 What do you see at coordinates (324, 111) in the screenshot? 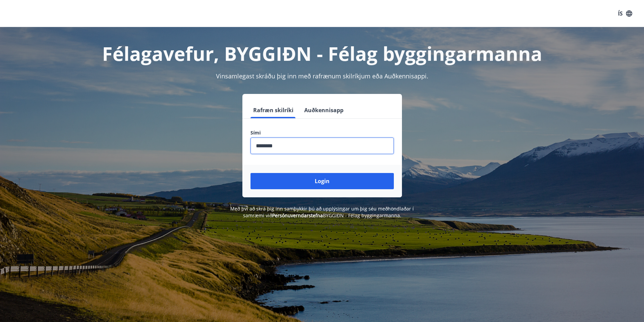
I see `button: Auðkennisapp` at bounding box center [324, 111].